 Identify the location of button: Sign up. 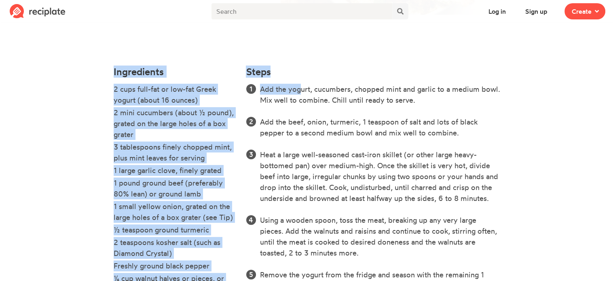
(536, 11).